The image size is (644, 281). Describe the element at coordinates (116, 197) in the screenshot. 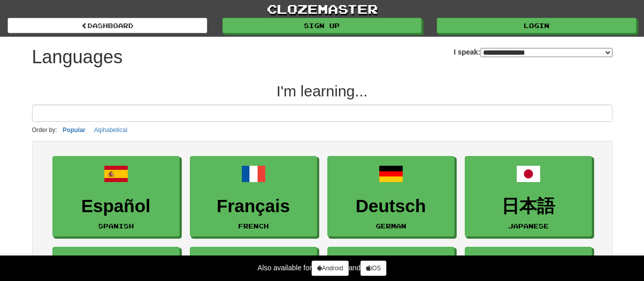

I see `a: EspañolSpanish` at that location.